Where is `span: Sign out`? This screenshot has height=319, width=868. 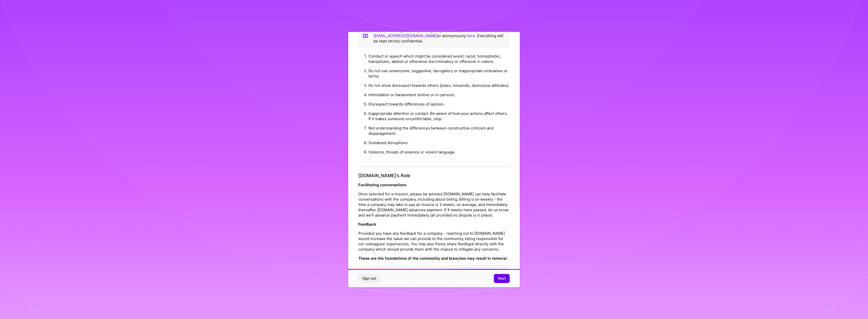 span: Sign out is located at coordinates (369, 279).